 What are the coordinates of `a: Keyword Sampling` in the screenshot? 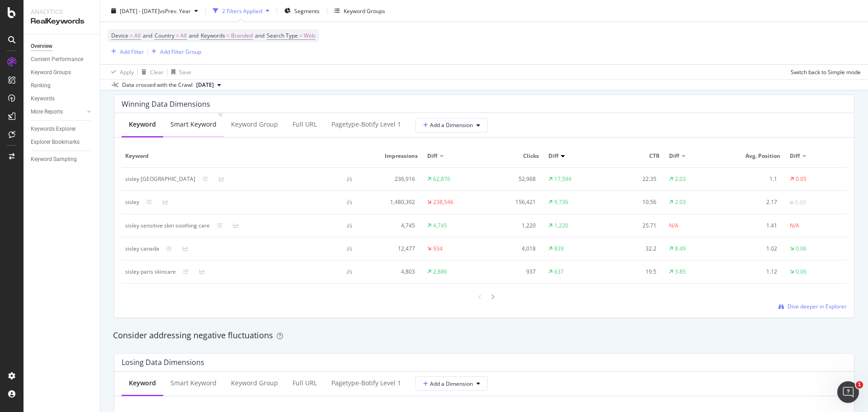 It's located at (62, 159).